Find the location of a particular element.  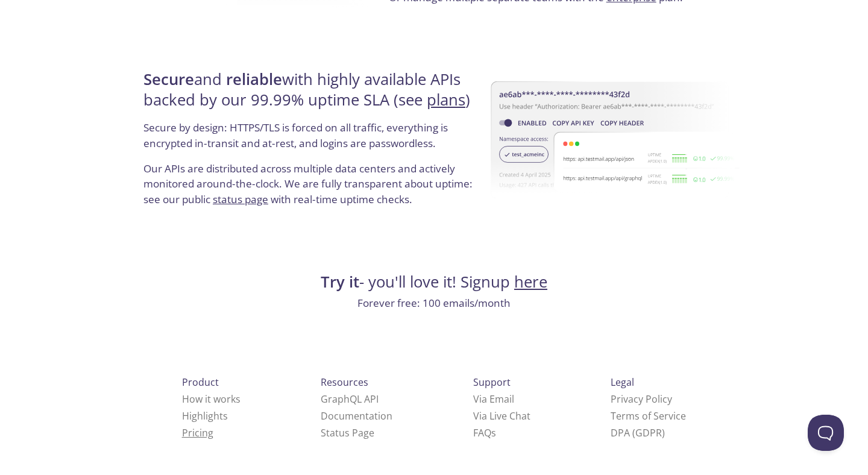

h4: and with highly available APIs backed by our 99.99% uptime SLA (see ) is located at coordinates (311, 95).